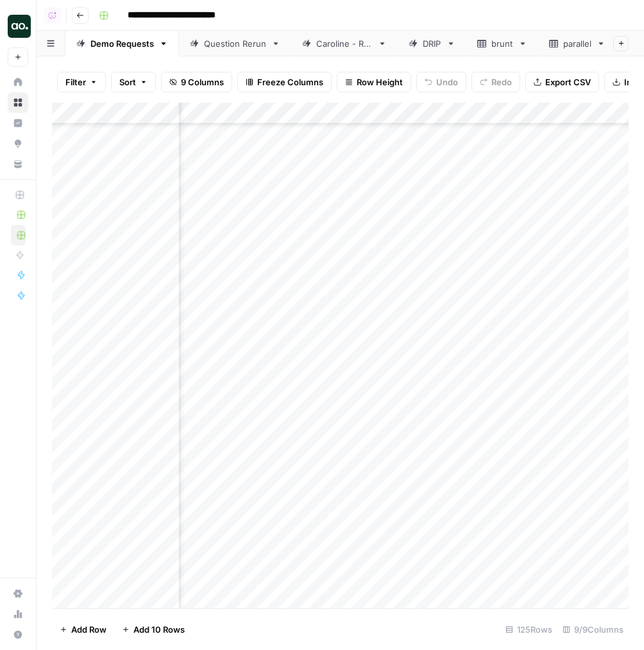  What do you see at coordinates (82, 82) in the screenshot?
I see `button: Filter` at bounding box center [82, 82].